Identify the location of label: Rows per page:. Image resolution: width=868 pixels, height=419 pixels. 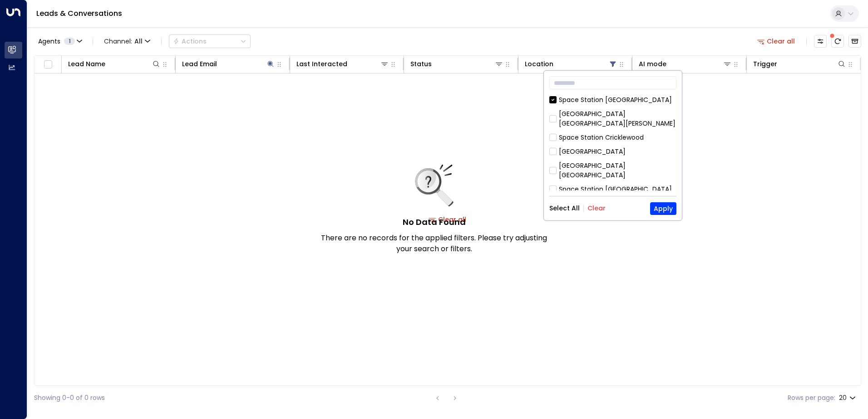
(811, 398).